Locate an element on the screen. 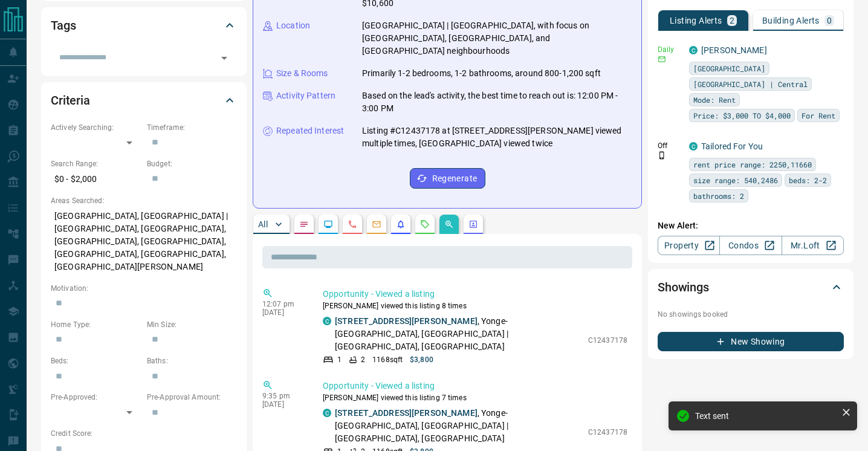  svg: Listing Alerts is located at coordinates (401, 224).